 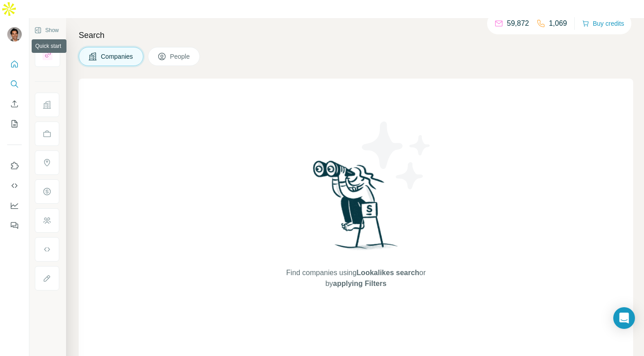 I want to click on button: Dashboard, so click(x=14, y=206).